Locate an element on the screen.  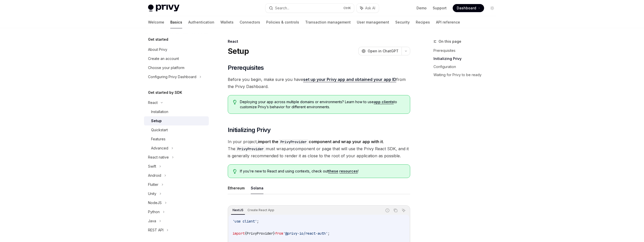
a: Welcome is located at coordinates (156, 22).